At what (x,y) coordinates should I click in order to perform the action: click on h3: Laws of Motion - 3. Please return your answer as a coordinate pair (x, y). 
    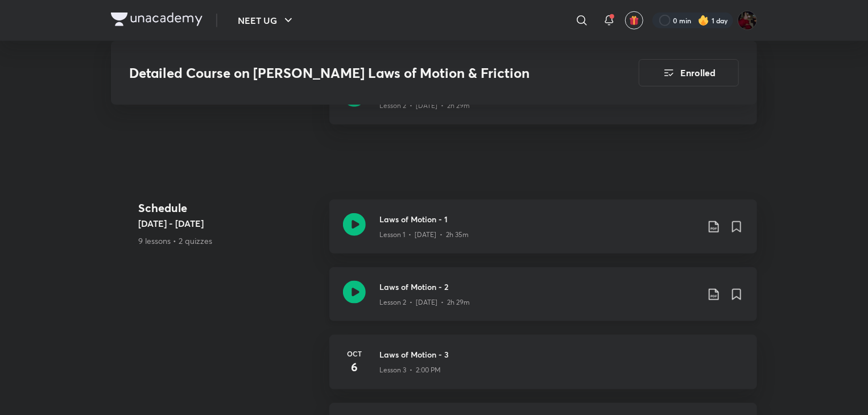
    Looking at the image, I should click on (562, 354).